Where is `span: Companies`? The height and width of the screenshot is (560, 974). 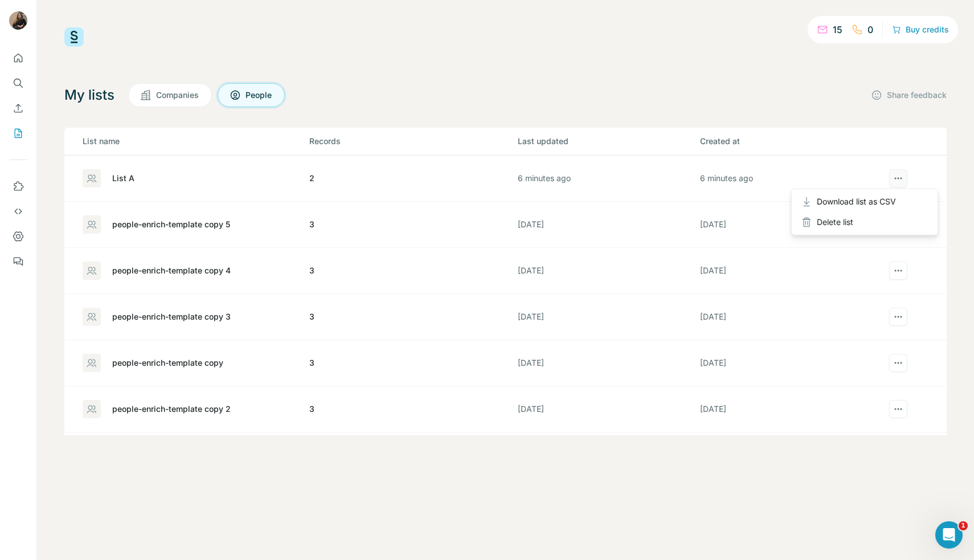
span: Companies is located at coordinates (178, 95).